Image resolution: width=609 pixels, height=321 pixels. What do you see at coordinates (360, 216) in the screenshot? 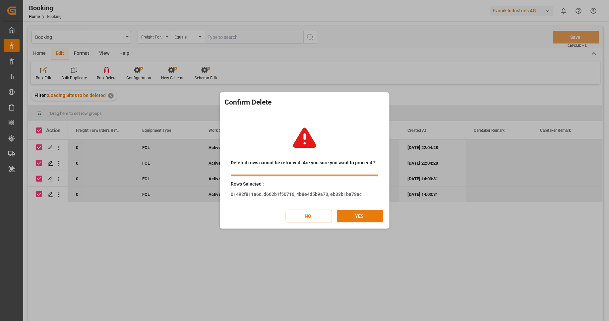
I see `button: YES` at bounding box center [360, 216].